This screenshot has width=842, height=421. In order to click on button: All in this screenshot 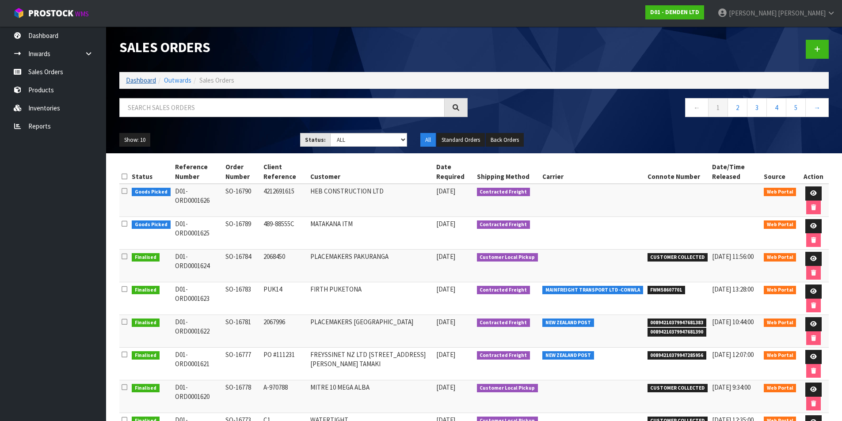, I will do `click(428, 140)`.